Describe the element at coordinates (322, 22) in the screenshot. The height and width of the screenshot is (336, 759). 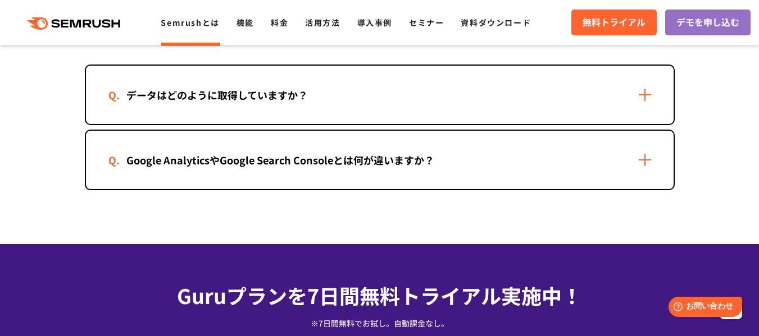
I see `a: 活用方法` at that location.